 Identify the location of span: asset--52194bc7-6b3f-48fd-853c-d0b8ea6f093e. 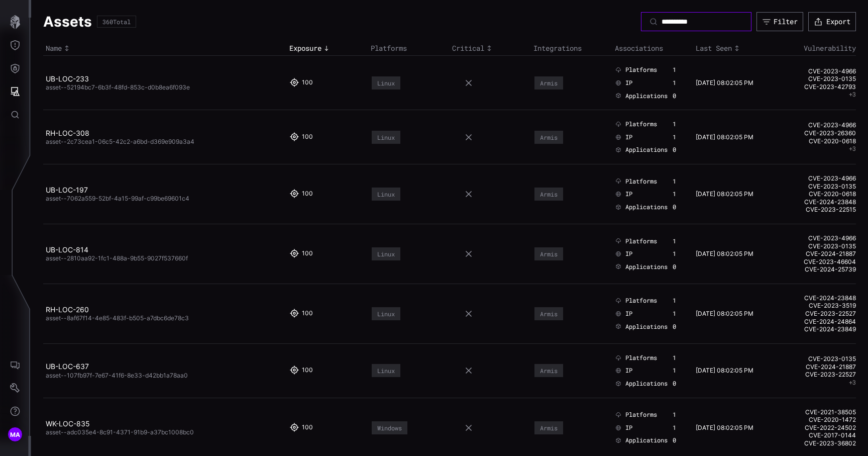
(117, 87).